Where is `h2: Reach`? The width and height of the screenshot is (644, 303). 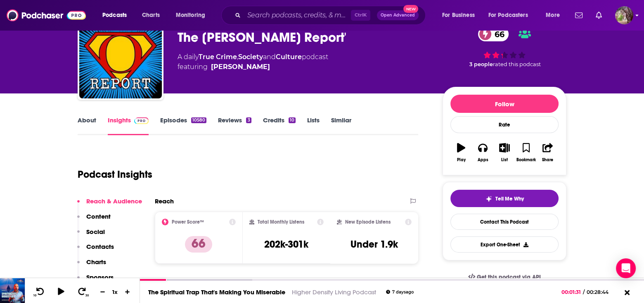 h2: Reach is located at coordinates (164, 201).